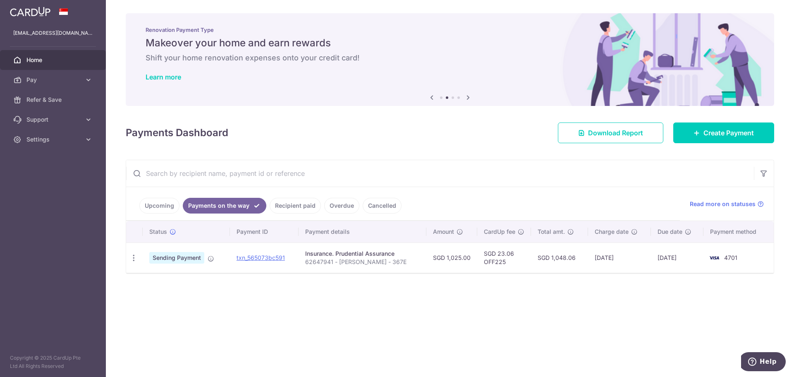 Image resolution: width=794 pixels, height=377 pixels. Describe the element at coordinates (722, 204) in the screenshot. I see `span: Read more on statuses` at that location.